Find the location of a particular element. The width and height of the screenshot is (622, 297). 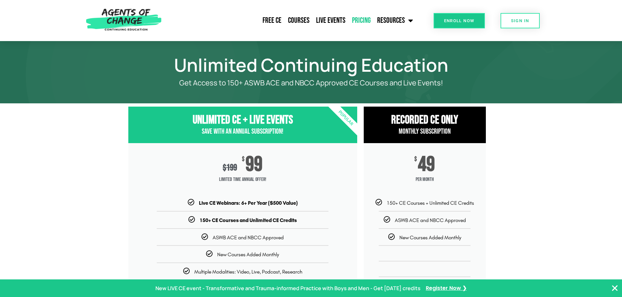

b: 150+ CE Courses and Unlimited CE Credits is located at coordinates (248, 220).